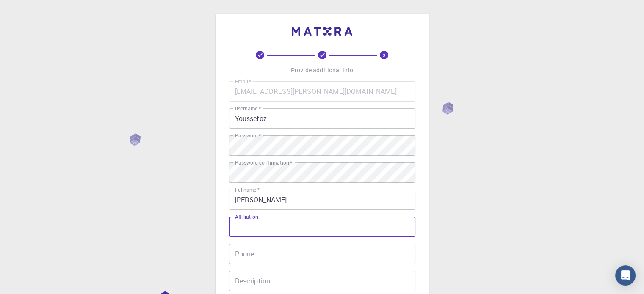  What do you see at coordinates (384, 55) in the screenshot?
I see `text: 3` at bounding box center [384, 55].